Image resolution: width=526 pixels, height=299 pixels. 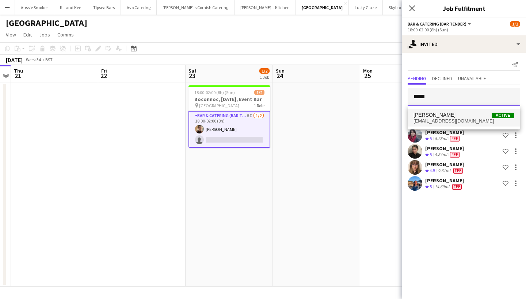 What do you see at coordinates (104, 7) in the screenshot?
I see `button: Tipsea Bars` at bounding box center [104, 7].